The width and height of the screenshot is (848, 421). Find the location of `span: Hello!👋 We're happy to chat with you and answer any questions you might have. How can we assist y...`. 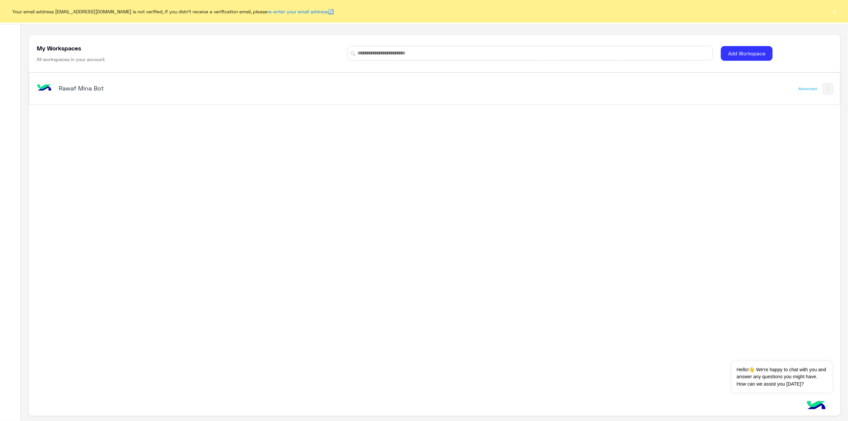

span: Hello!👋 We're happy to chat with you and answer any questions you might have. How can we assist y... is located at coordinates (781, 377).